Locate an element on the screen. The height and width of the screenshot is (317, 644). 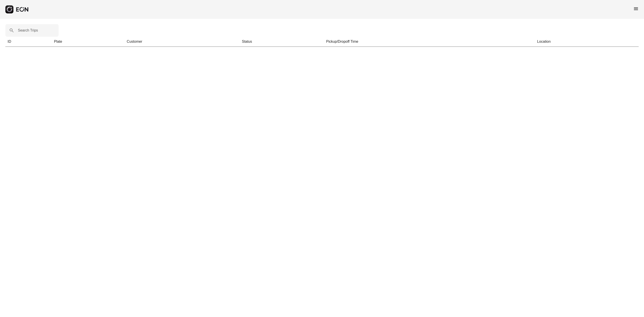
th: ID is located at coordinates (28, 42).